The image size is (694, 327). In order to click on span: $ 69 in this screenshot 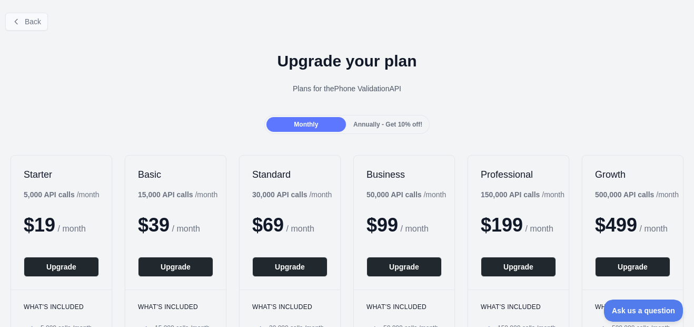, I will do `click(268, 224)`.